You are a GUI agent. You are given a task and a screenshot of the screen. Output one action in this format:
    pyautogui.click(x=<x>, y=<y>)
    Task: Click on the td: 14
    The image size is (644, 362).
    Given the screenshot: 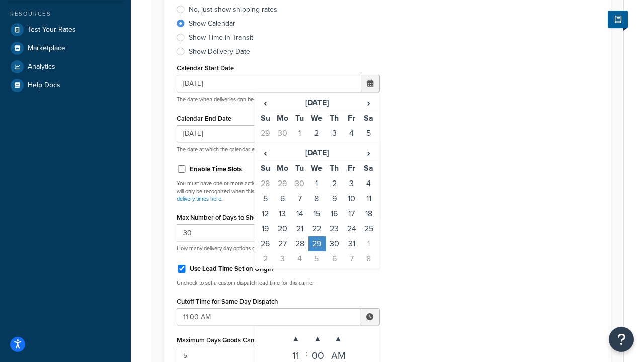 What is the action you would take?
    pyautogui.click(x=300, y=214)
    